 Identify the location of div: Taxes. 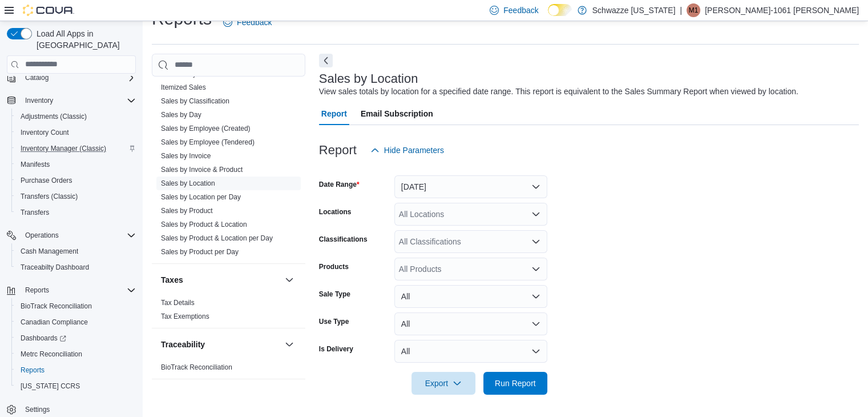
(228, 312).